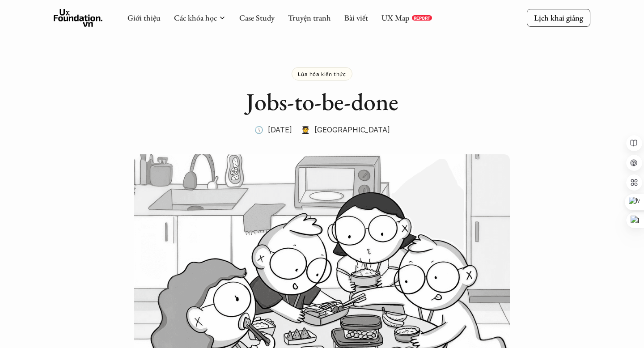  I want to click on a: Bài viết, so click(356, 18).